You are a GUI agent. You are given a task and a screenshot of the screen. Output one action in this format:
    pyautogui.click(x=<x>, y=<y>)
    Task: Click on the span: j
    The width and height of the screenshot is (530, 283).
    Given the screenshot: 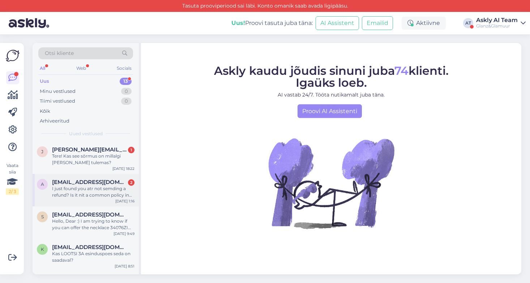 What is the action you would take?
    pyautogui.click(x=42, y=151)
    